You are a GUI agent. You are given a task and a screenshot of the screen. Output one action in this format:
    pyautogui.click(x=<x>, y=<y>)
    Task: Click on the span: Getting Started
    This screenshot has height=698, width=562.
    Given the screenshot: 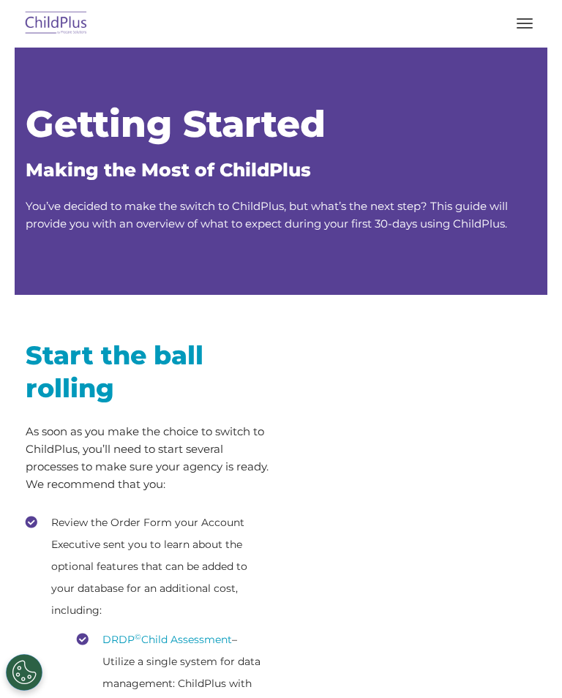 What is the action you would take?
    pyautogui.click(x=175, y=124)
    